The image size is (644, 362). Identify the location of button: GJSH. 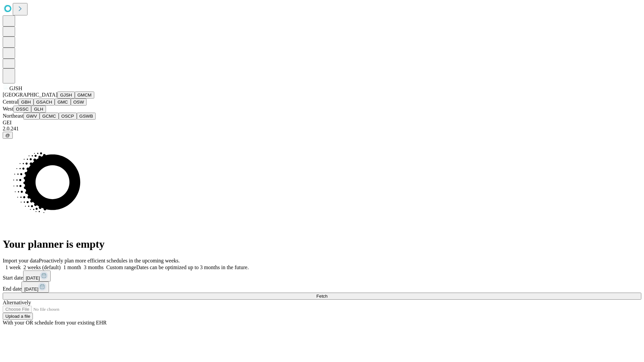
(66, 95).